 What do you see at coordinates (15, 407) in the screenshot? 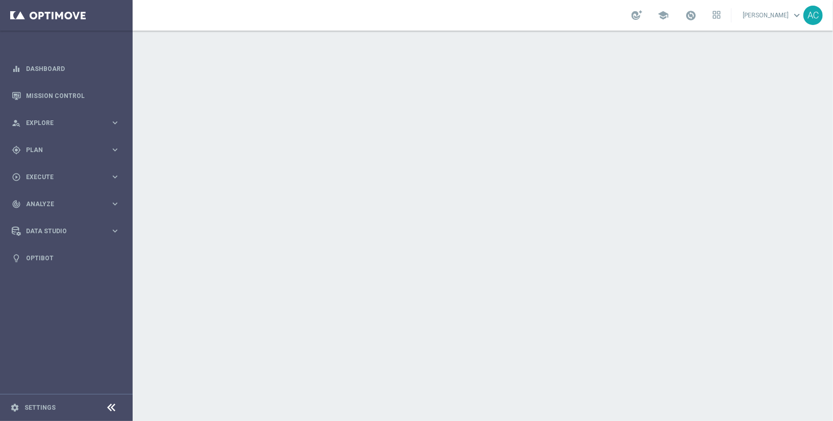
I see `i: settings` at bounding box center [15, 407].